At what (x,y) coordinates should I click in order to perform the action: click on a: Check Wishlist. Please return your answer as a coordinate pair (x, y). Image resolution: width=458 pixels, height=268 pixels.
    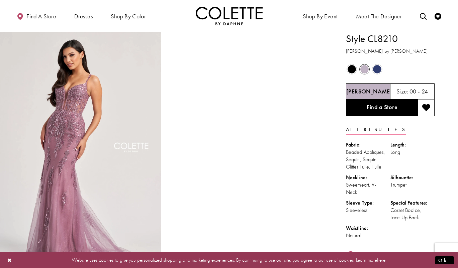
    Looking at the image, I should click on (438, 16).